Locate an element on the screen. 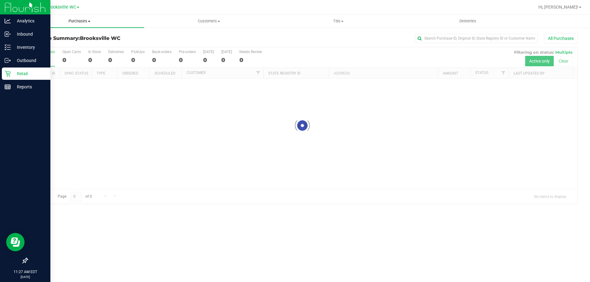  span: Customers is located at coordinates (208, 21).